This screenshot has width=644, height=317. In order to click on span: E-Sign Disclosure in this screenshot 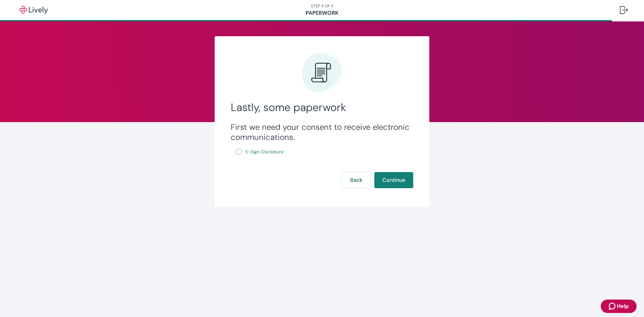, I will do `click(264, 152)`.